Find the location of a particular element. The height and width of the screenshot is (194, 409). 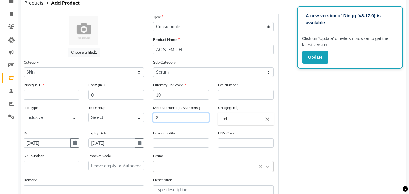

p: A new version of Dingg (v3.17.0) is available is located at coordinates (350, 19).